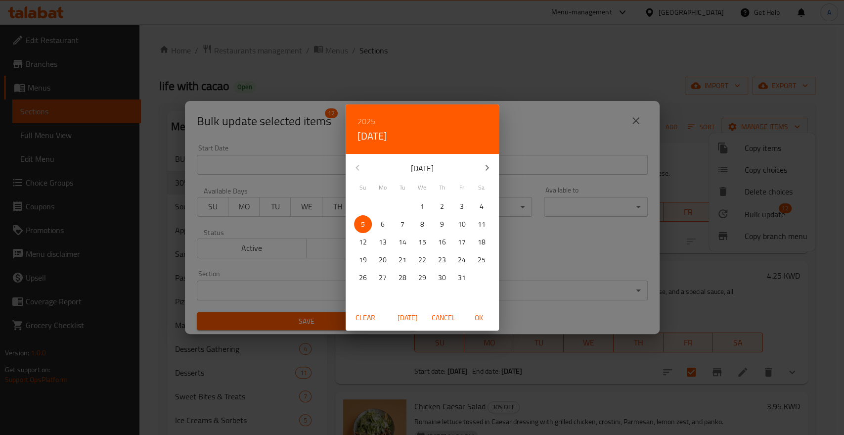  I want to click on button: 10, so click(462, 224).